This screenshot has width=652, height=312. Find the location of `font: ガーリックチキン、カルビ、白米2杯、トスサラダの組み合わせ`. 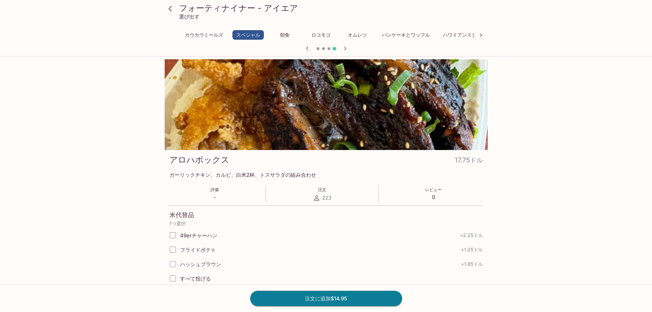

font: ガーリックチキン、カルビ、白米2杯、トスサラダの組み合わせ is located at coordinates (242, 174).